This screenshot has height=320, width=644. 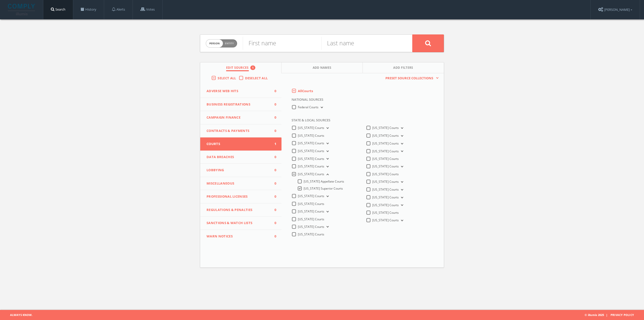 What do you see at coordinates (308, 107) in the screenshot?
I see `span: Federal Courts` at bounding box center [308, 107].